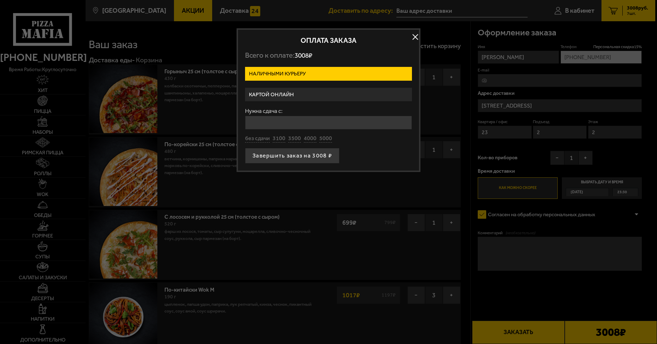  Describe the element at coordinates (310, 139) in the screenshot. I see `button: 4000` at that location.